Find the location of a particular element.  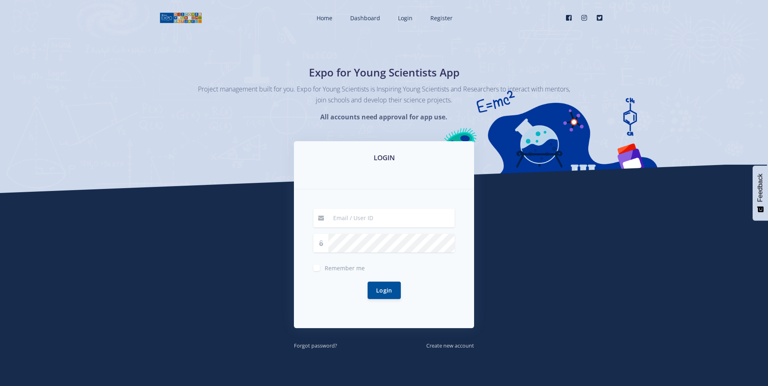

span: Login is located at coordinates (405, 18).